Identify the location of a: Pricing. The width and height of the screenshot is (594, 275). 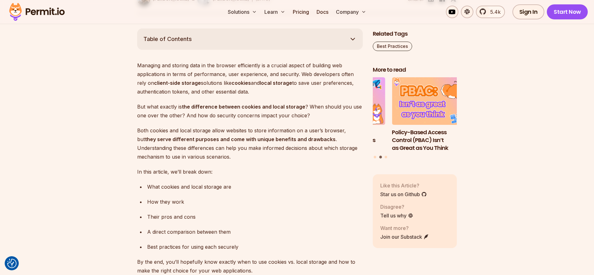
(301, 12).